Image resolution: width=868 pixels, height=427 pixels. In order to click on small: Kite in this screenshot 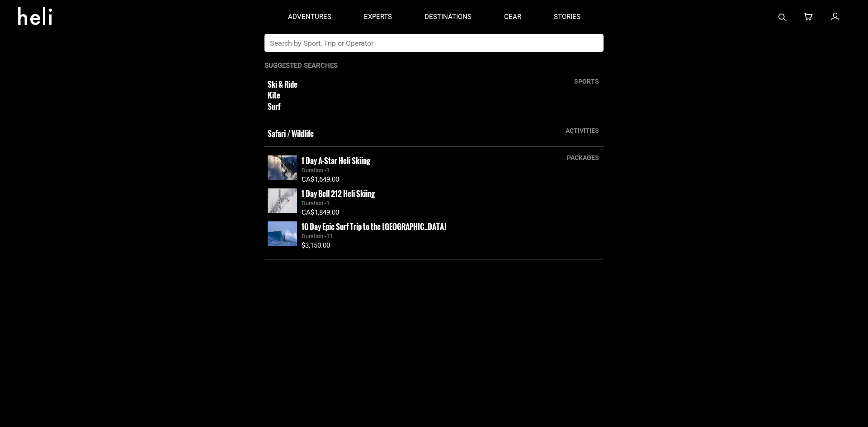, I will do `click(401, 95)`.